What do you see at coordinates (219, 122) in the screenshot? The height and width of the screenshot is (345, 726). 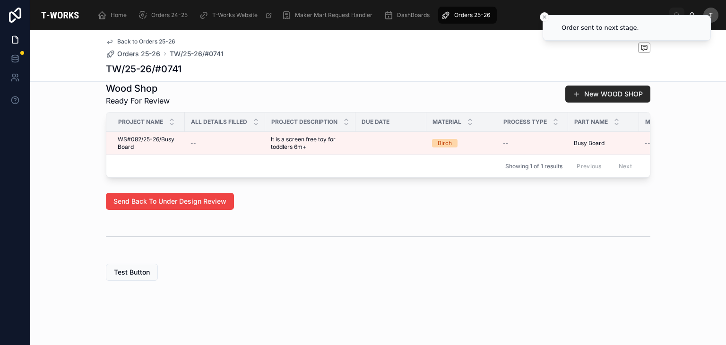 I see `span: All Details Filled` at bounding box center [219, 122].